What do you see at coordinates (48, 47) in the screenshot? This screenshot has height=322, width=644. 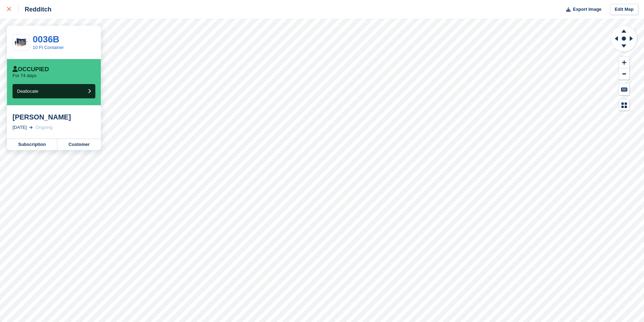 I see `a: 10 Ft Container` at bounding box center [48, 47].